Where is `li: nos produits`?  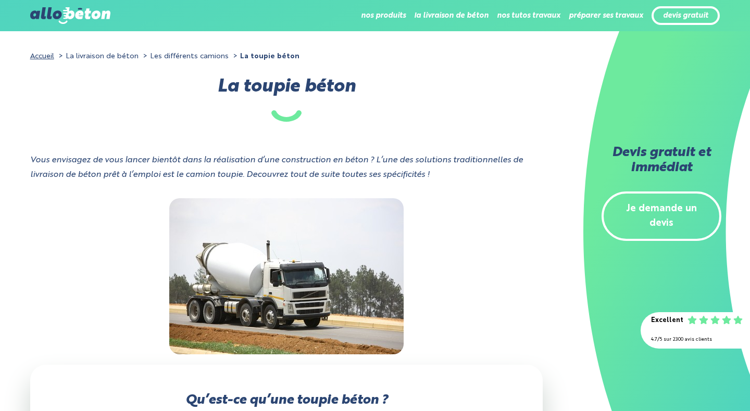
li: nos produits is located at coordinates (383, 16).